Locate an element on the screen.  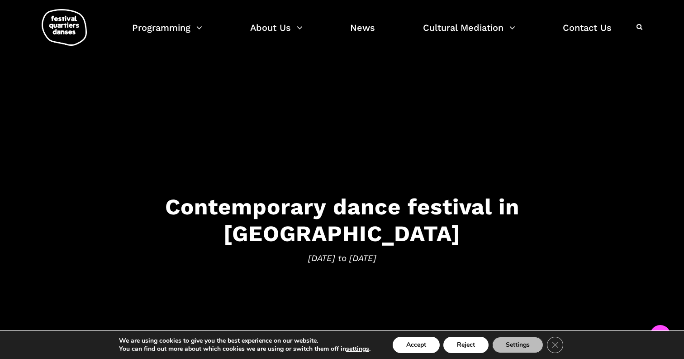
button: Reject is located at coordinates (466, 345).